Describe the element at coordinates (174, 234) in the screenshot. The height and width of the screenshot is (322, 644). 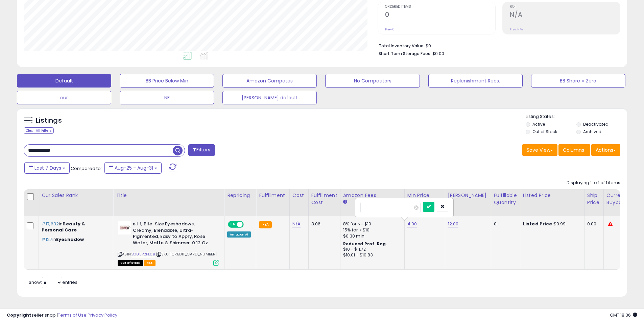
I see `b: e.l.f, Bite-Size Eyeshadows, Creamy, Blendable, Ultra-Pigmented, Easy to Apply, Rose Water, Matte...` at that location.